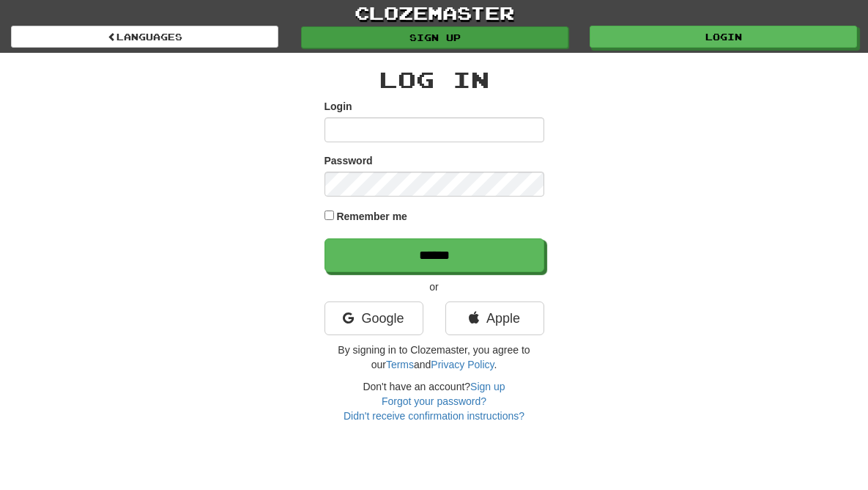  What do you see at coordinates (339, 106) in the screenshot?
I see `label: Login` at bounding box center [339, 106].